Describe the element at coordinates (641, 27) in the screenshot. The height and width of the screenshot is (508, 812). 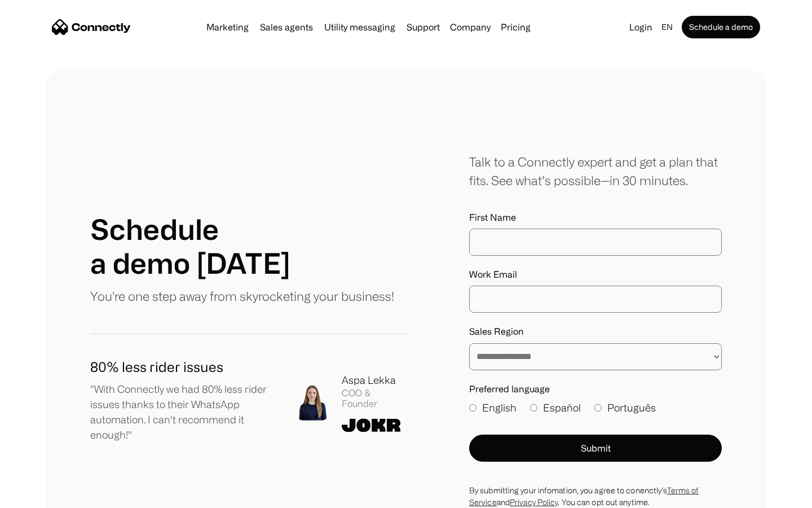
I see `a: Login` at that location.